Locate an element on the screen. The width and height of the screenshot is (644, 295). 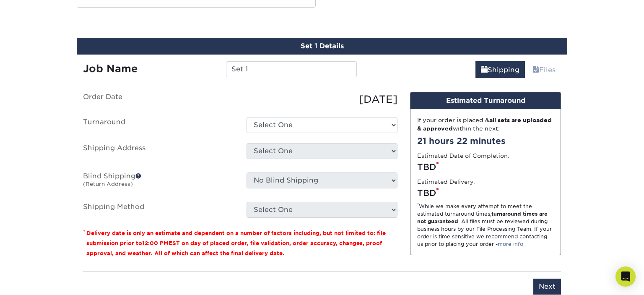
small: (Return Address) is located at coordinates (108, 184).